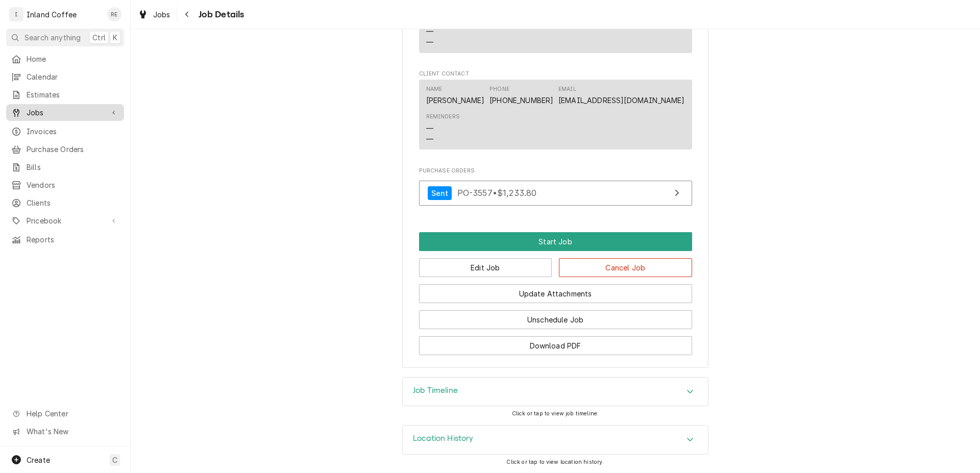 This screenshot has height=473, width=980. I want to click on a: Invoices, so click(65, 131).